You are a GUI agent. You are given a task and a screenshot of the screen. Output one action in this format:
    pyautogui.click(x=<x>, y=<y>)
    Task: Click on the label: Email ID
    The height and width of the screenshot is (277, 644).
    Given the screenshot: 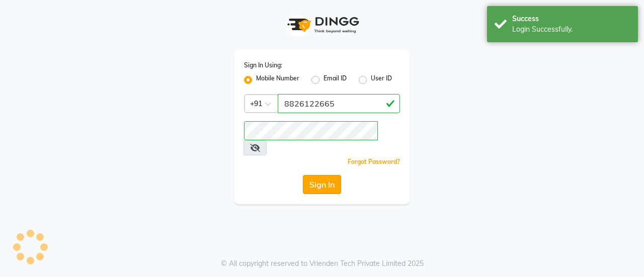 What is the action you would take?
    pyautogui.click(x=335, y=80)
    